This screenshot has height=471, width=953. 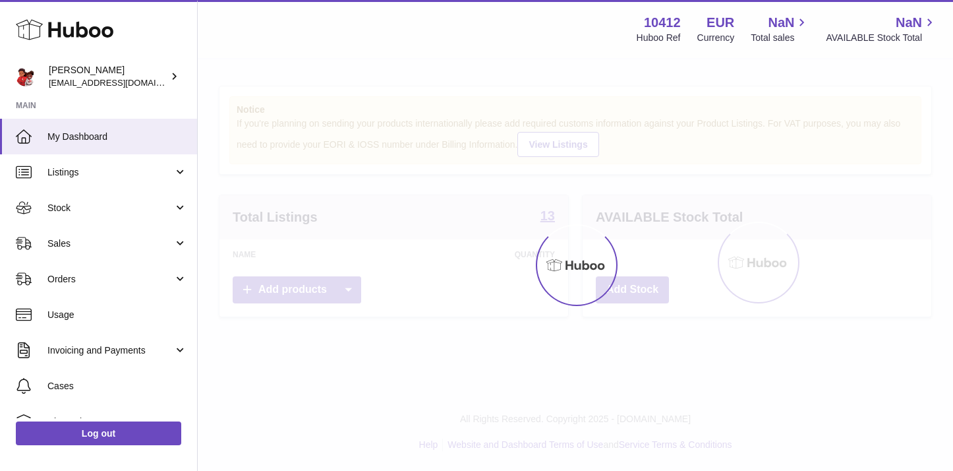 I want to click on img: hello@redracerbooks.com, so click(x=26, y=76).